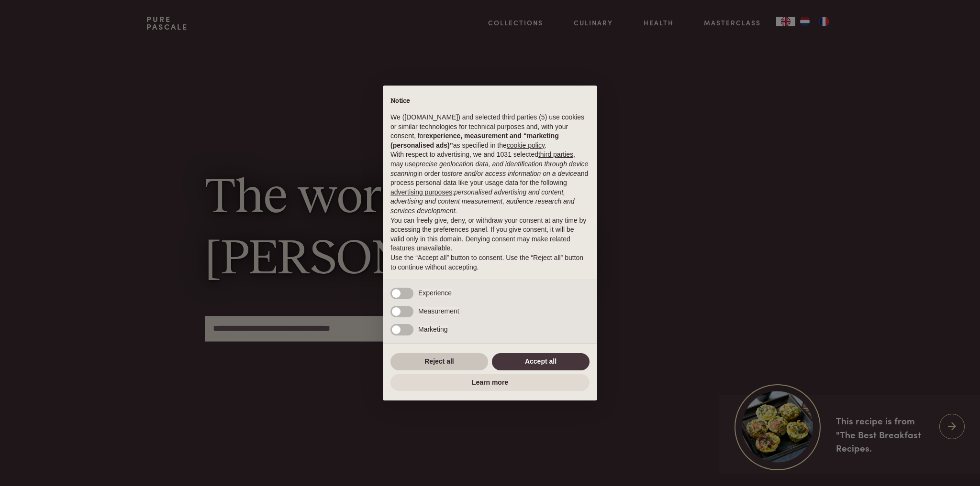 This screenshot has width=980, height=486. What do you see at coordinates (525, 145) in the screenshot?
I see `a: cookie policy` at bounding box center [525, 145].